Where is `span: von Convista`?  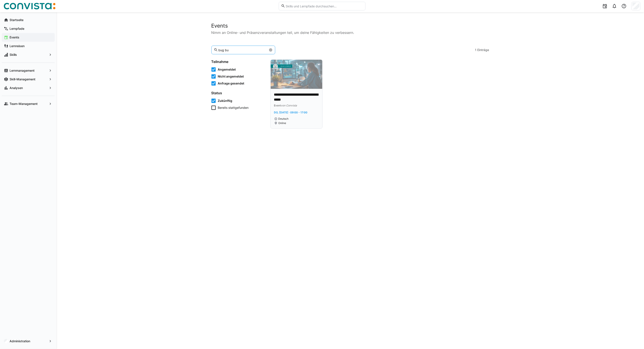
span: von Convista is located at coordinates (289, 105).